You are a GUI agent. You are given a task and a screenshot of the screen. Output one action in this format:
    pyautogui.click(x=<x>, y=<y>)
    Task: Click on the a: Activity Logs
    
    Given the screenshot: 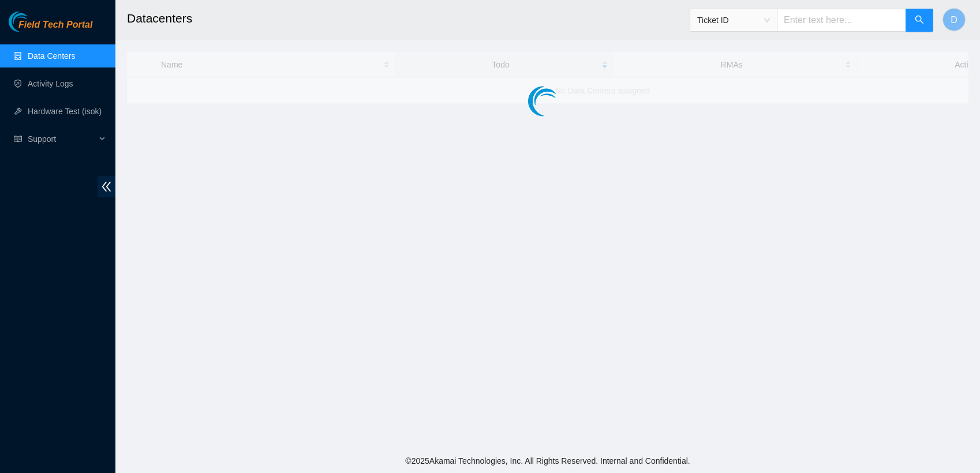 What is the action you would take?
    pyautogui.click(x=50, y=84)
    